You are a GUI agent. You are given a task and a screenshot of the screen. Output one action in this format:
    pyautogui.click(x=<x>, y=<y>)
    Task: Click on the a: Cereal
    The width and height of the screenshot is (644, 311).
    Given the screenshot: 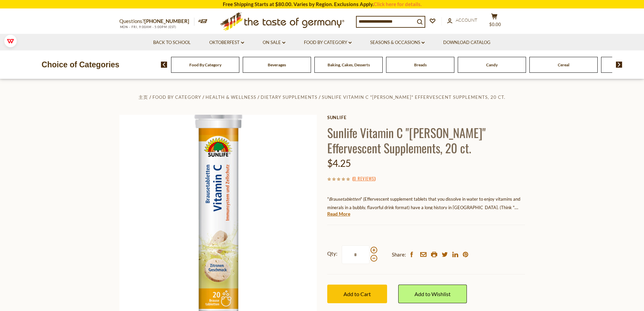 What is the action you would take?
    pyautogui.click(x=564, y=65)
    